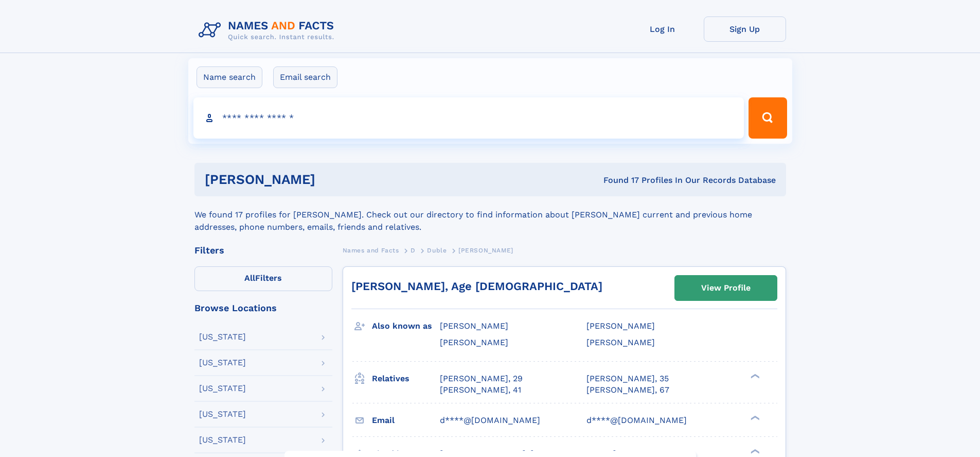  Describe the element at coordinates (745, 29) in the screenshot. I see `a: Sign Up` at that location.